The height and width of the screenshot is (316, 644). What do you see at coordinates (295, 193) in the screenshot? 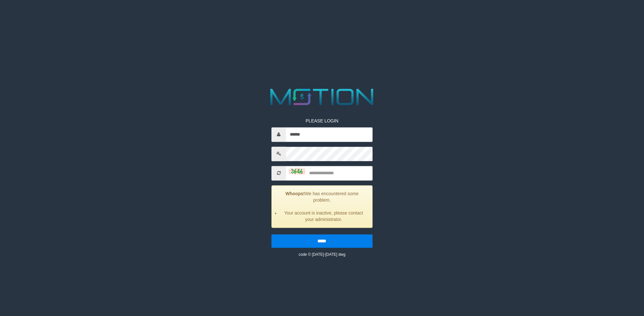
I see `strong: Whoops!` at bounding box center [295, 193].